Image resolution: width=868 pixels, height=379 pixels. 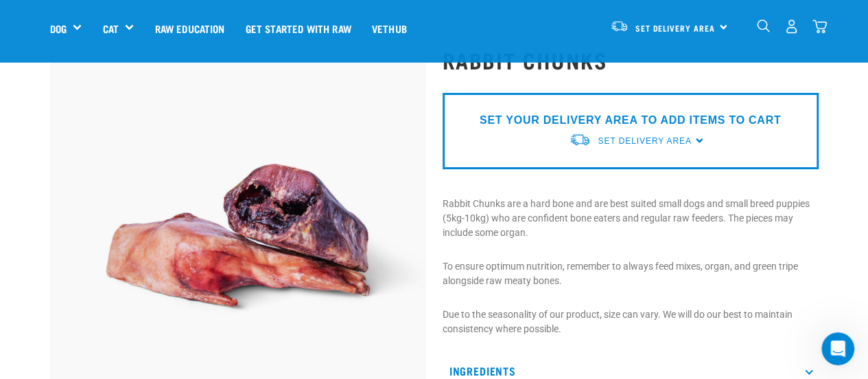 What do you see at coordinates (631, 274) in the screenshot?
I see `p: To ensure optimum nutrition, remember to always feed mixes, organ, and green tripe alongside raw ...` at bounding box center [631, 274].